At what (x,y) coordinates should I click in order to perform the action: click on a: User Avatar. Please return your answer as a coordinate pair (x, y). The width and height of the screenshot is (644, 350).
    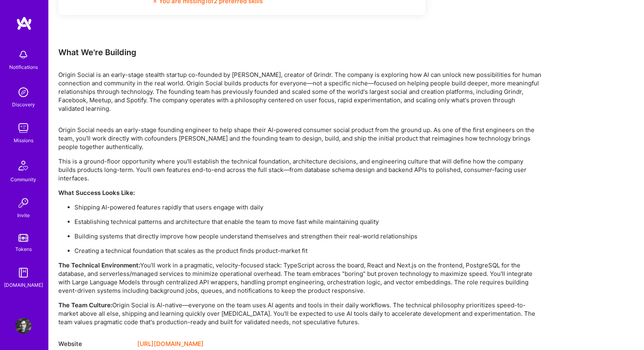
    Looking at the image, I should click on (23, 326).